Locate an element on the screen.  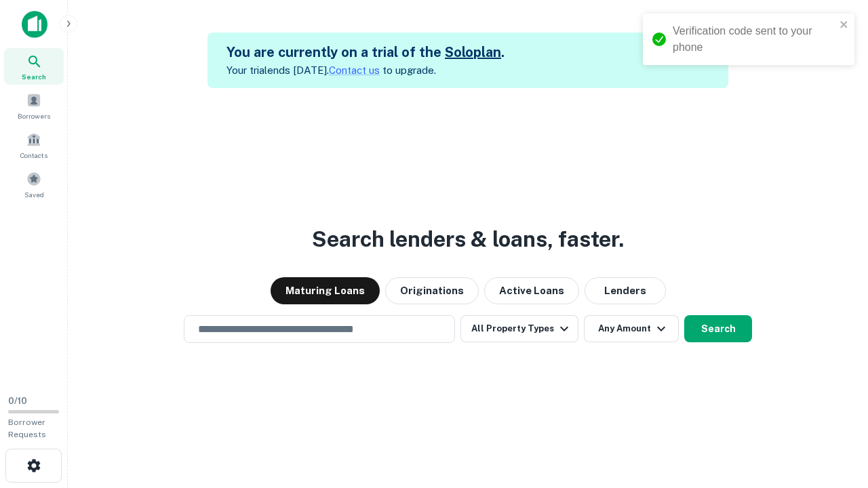
div: Search is located at coordinates (34, 66).